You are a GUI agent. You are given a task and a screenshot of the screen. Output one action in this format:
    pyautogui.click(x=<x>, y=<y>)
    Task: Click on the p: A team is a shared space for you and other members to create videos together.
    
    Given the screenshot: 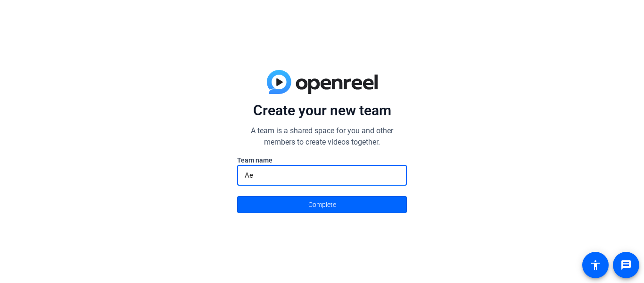 What is the action you would take?
    pyautogui.click(x=322, y=136)
    